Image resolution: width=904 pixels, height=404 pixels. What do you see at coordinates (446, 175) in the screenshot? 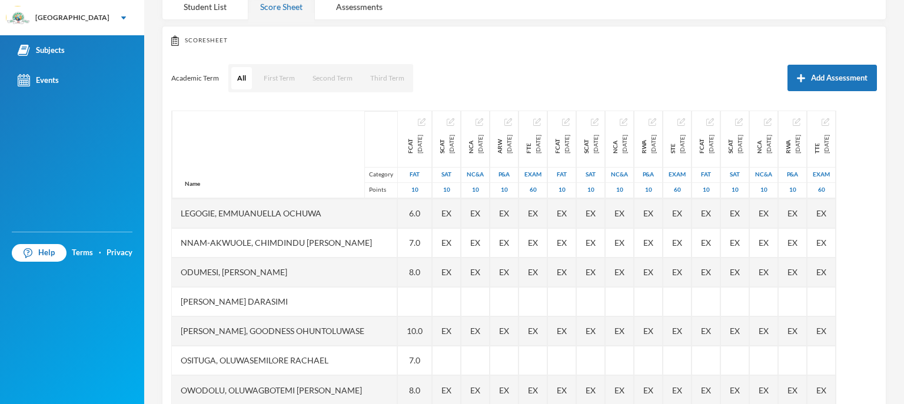
I see `div: Second Assessment Test` at bounding box center [446, 175].